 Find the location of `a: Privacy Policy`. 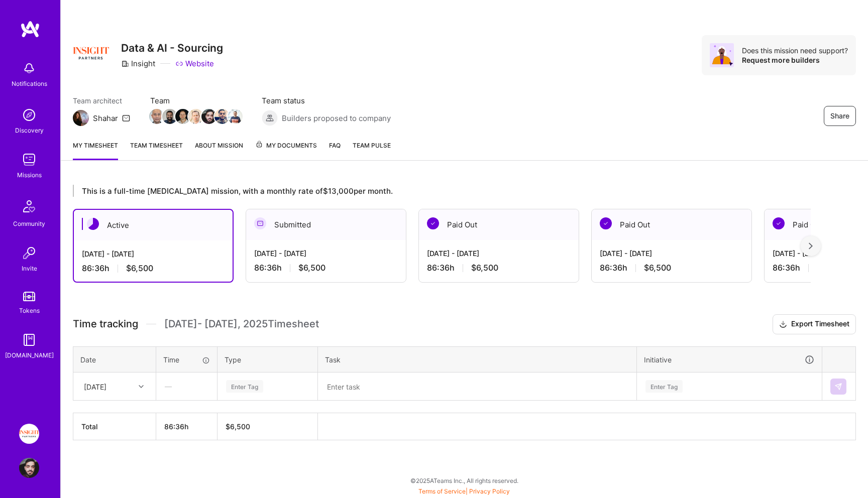

a: Privacy Policy is located at coordinates (489, 491).